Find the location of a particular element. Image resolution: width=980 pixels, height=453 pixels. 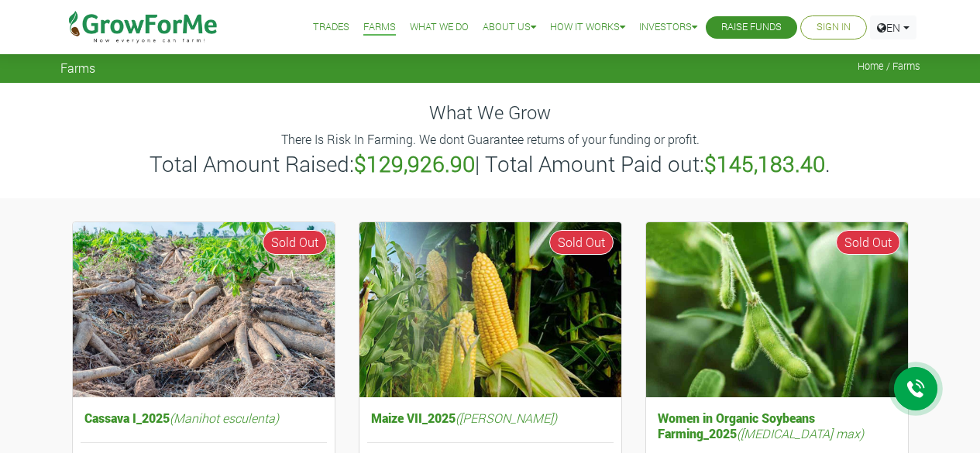

a: Raise Funds is located at coordinates (752, 27).